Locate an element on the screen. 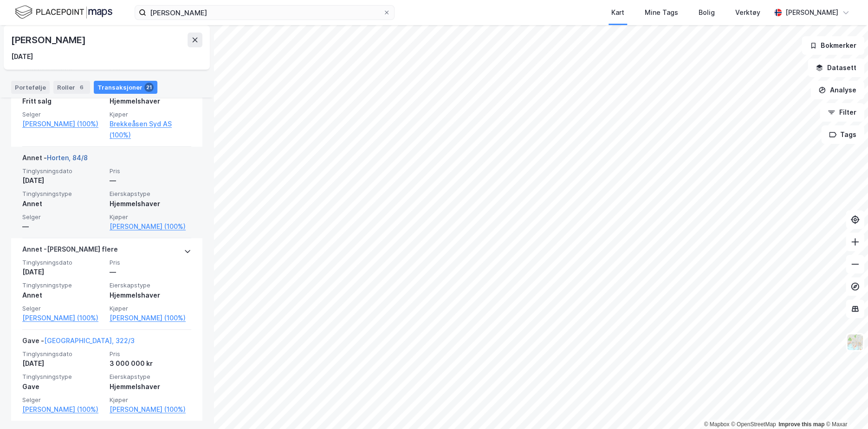 This screenshot has height=429, width=868. div: Fritt salg is located at coordinates (63, 101).